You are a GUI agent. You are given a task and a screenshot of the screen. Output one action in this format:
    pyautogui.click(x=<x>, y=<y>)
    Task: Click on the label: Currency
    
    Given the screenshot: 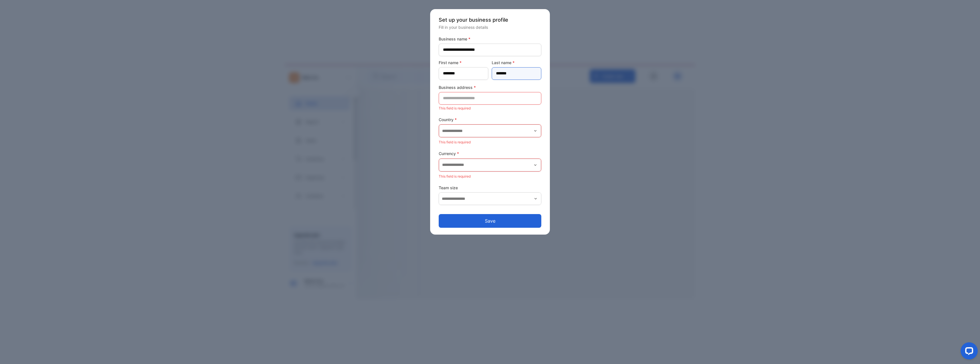 What is the action you would take?
    pyautogui.click(x=490, y=153)
    